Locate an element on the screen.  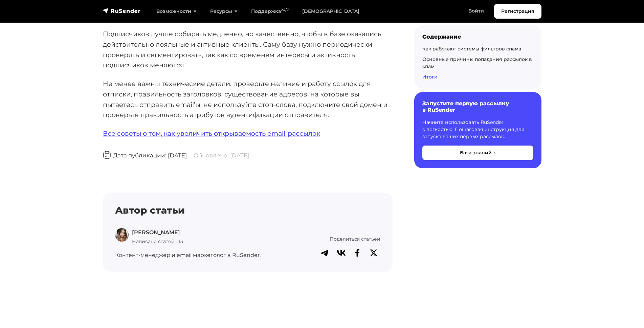
a: Все советы о том, как увеличить открываемость email-рассылок is located at coordinates (212, 133).